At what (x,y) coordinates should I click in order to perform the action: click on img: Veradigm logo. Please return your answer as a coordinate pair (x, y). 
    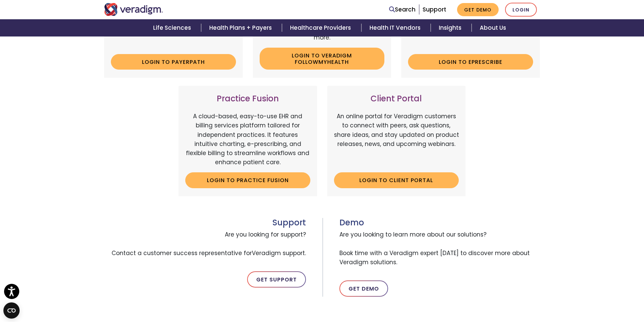
    Looking at the image, I should click on (134, 9).